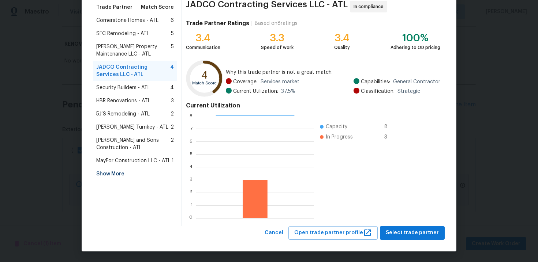 This screenshot has width=538, height=262. I want to click on div: Based on 8 ratings, so click(276, 23).